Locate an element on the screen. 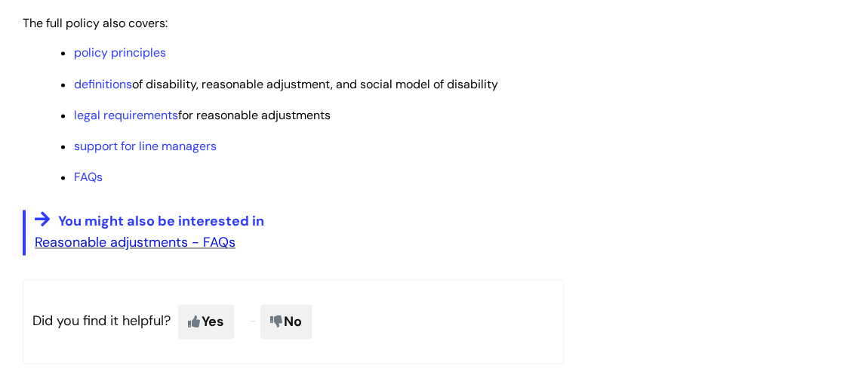 This screenshot has width=868, height=378. span: of disability, reasonable adjustment, and social model of disability is located at coordinates (286, 84).